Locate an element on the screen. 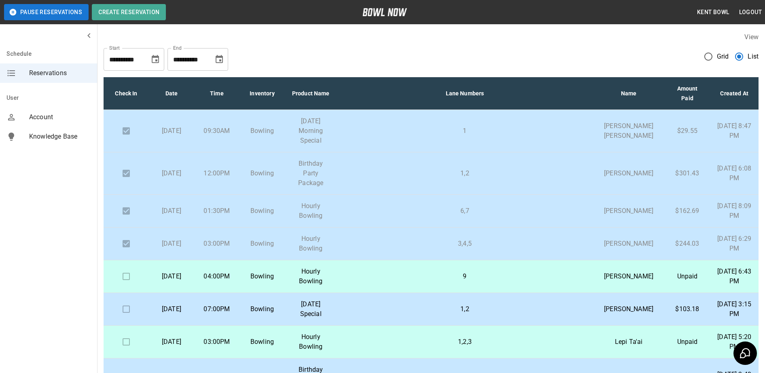 Image resolution: width=765 pixels, height=373 pixels. span: Account is located at coordinates (60, 117).